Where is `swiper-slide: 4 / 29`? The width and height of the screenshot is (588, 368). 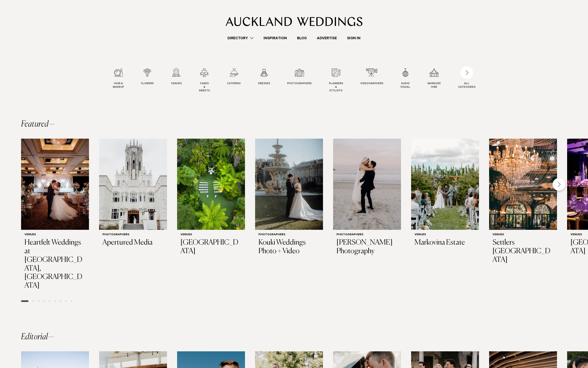 swiper-slide: 4 / 29 is located at coordinates (289, 216).